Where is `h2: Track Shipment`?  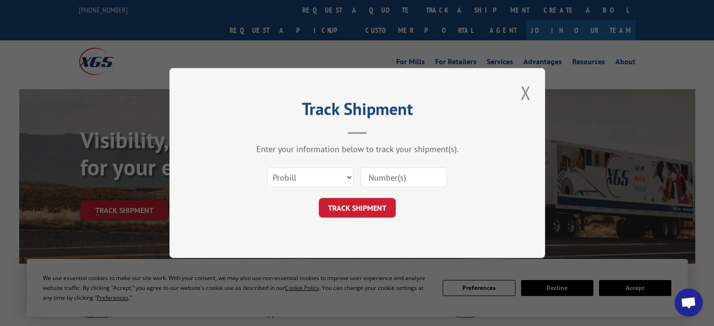 h2: Track Shipment is located at coordinates (357, 111).